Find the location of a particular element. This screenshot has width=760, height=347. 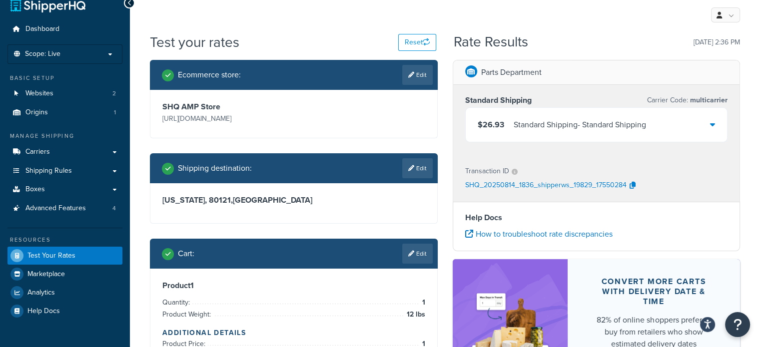

div: Basic Setup is located at coordinates (65, 78).